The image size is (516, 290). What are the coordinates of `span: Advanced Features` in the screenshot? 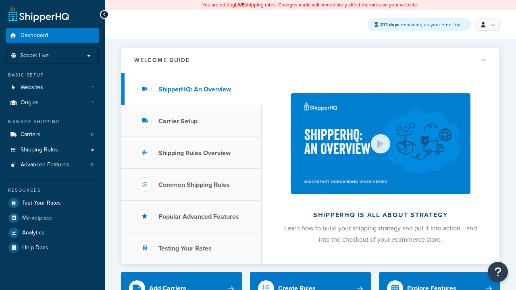 It's located at (45, 165).